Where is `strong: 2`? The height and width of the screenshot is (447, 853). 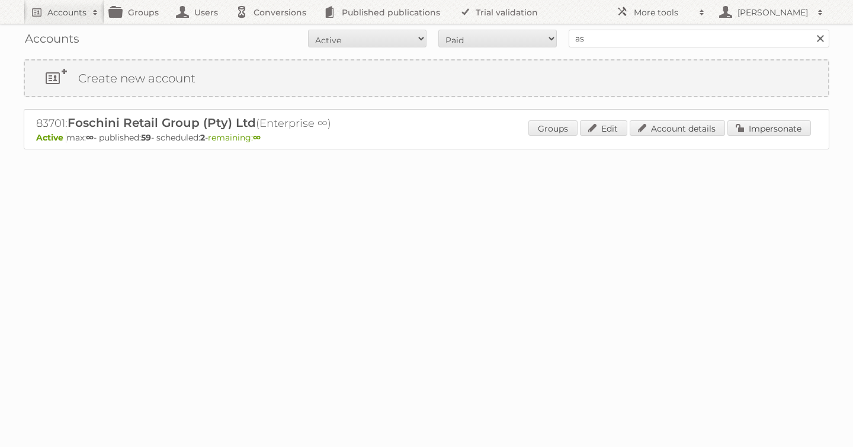 strong: 2 is located at coordinates (203, 137).